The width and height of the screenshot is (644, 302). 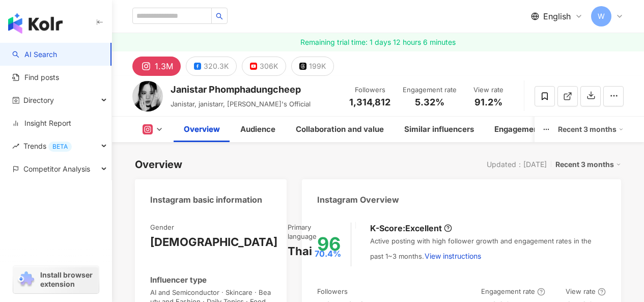 I want to click on span: rise, so click(x=16, y=146).